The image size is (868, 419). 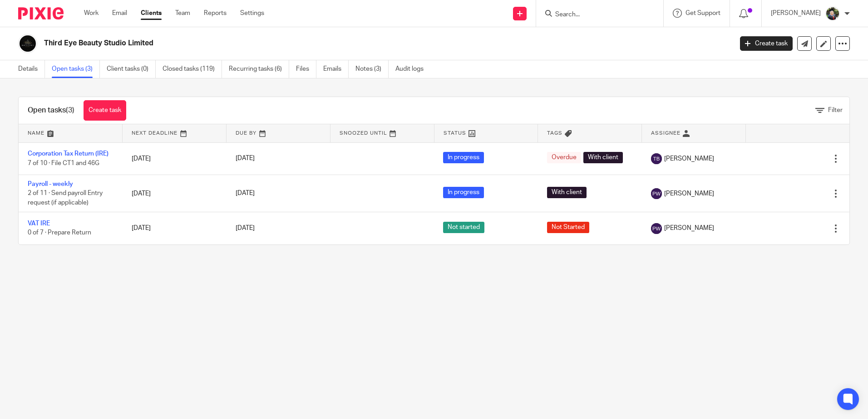 What do you see at coordinates (151, 14) in the screenshot?
I see `a: Clients` at bounding box center [151, 14].